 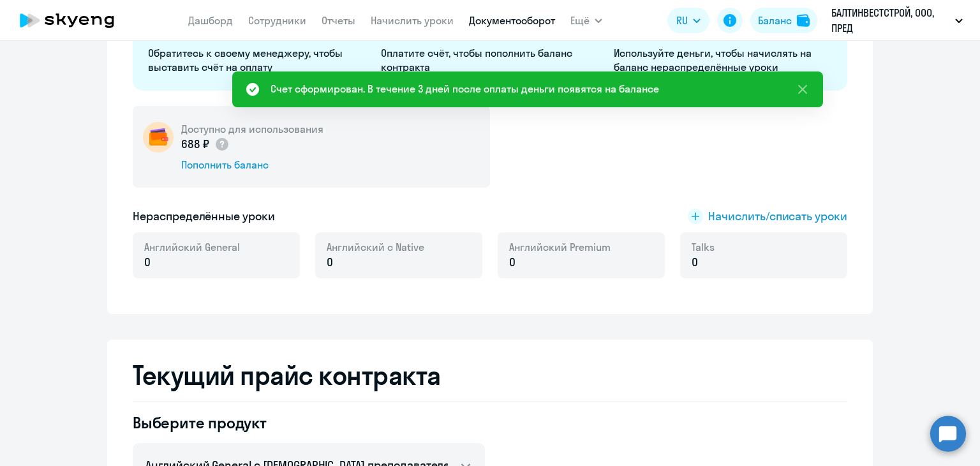 What do you see at coordinates (580, 20) in the screenshot?
I see `span: Ещё` at bounding box center [580, 20].